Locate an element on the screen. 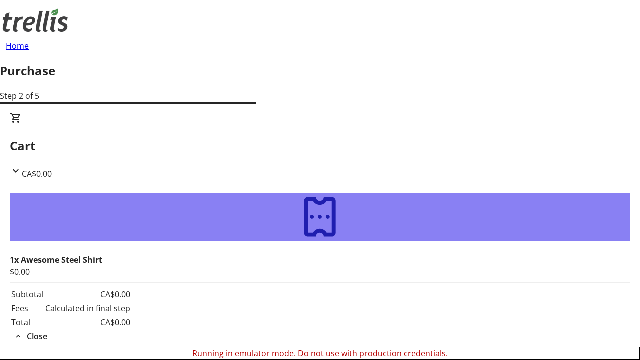 The image size is (640, 360). td: Subtotal is located at coordinates (28, 295).